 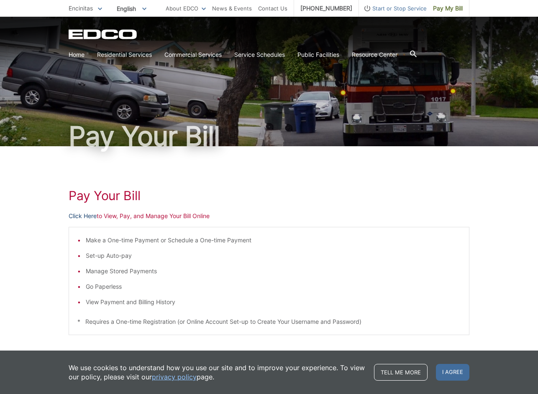 What do you see at coordinates (273, 271) in the screenshot?
I see `li: Manage Stored Payments` at bounding box center [273, 271].